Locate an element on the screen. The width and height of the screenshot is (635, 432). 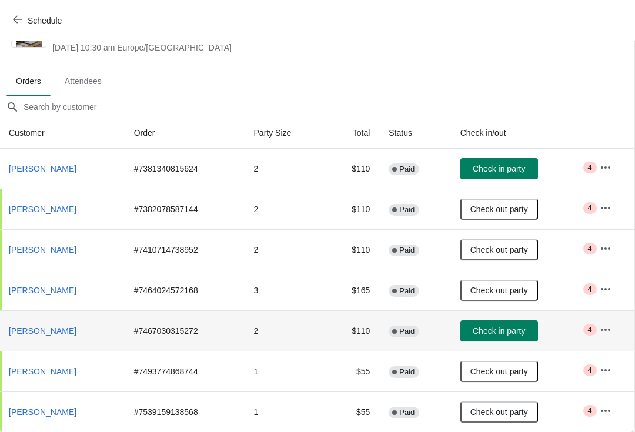
td: # 7493774868744 is located at coordinates (185, 371).